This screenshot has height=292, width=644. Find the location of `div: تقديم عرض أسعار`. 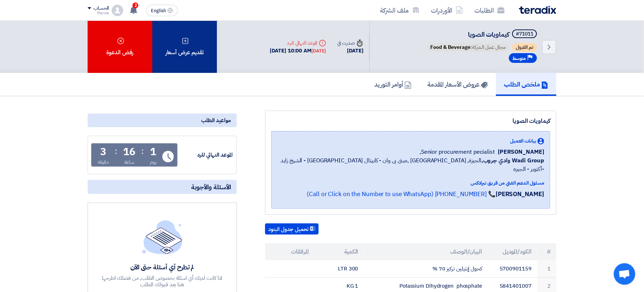

div: تقديم عرض أسعار is located at coordinates (185, 47).